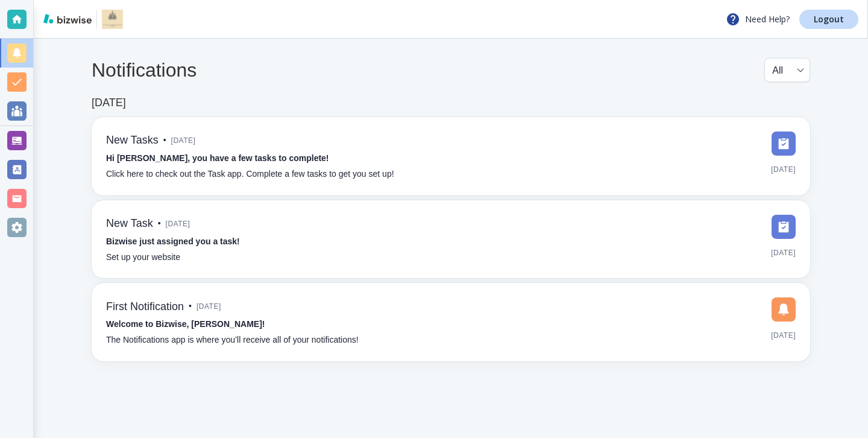  What do you see at coordinates (250, 174) in the screenshot?
I see `p: Click here to check out the Task app. Complete a few tasks to get you set up!` at bounding box center [250, 174].